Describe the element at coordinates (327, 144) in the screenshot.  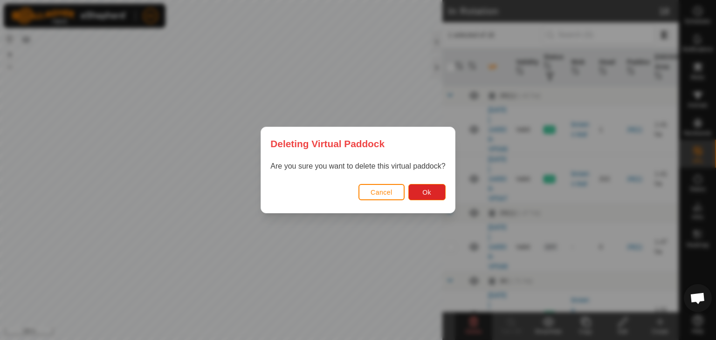
I see `span: Deleting Virtual Paddock` at that location.